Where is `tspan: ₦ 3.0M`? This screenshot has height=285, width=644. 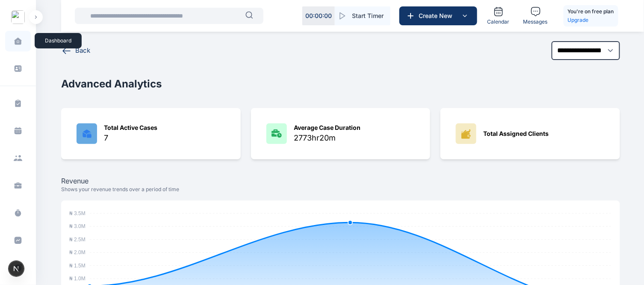
tspan: ₦ 3.0M is located at coordinates (77, 226).